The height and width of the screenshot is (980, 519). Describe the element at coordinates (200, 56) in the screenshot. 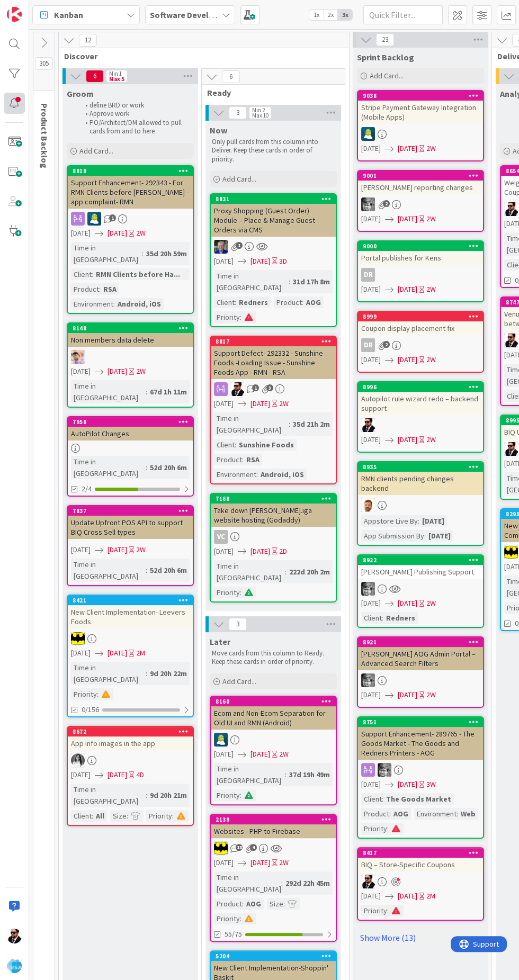

I see `span: Discover` at that location.